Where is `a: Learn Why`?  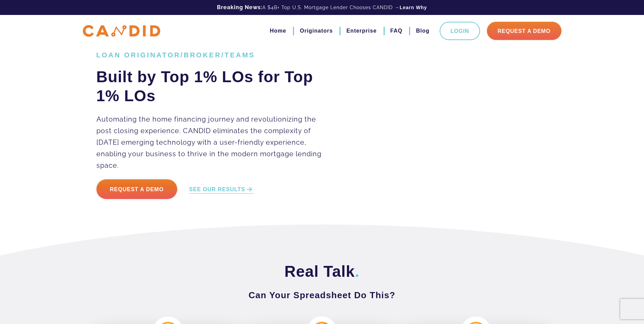 a: Learn Why is located at coordinates (413, 8).